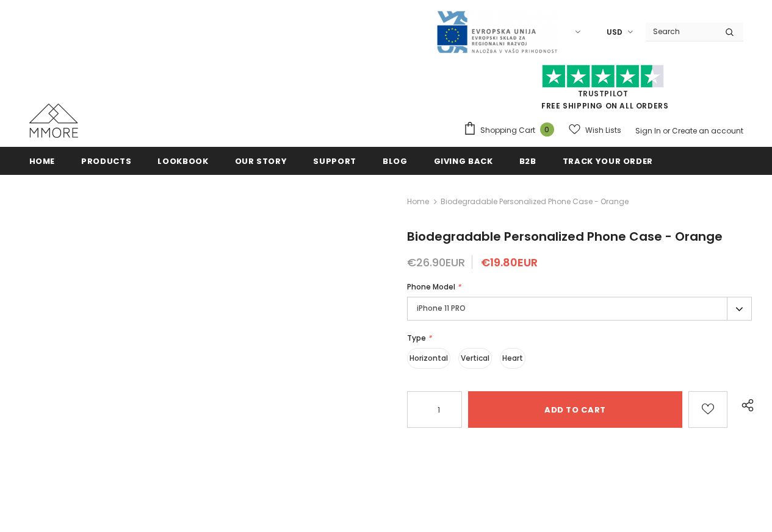  What do you see at coordinates (615, 32) in the screenshot?
I see `span: USD` at bounding box center [615, 32].